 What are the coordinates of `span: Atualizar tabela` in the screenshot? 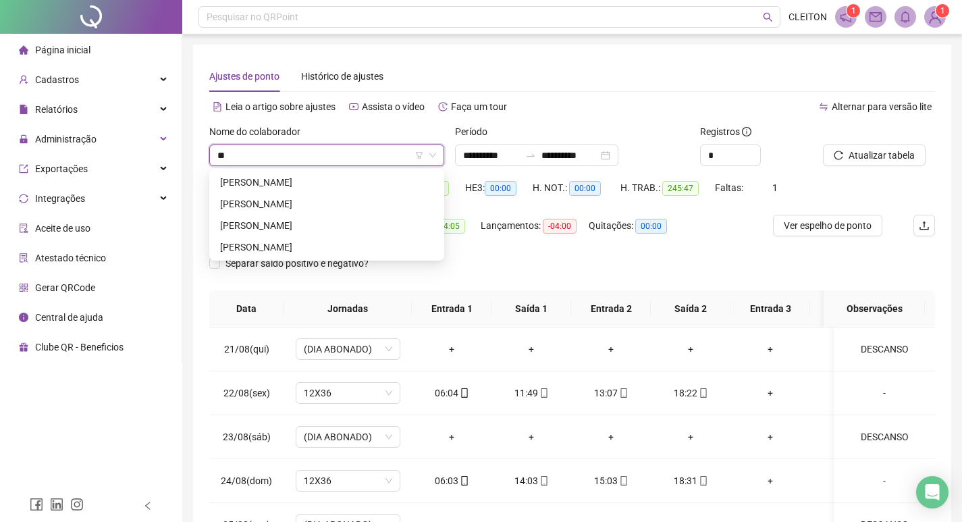 It's located at (881, 155).